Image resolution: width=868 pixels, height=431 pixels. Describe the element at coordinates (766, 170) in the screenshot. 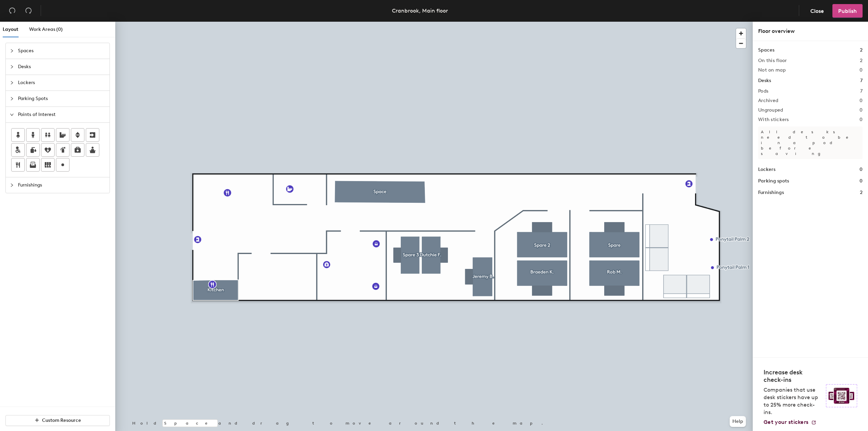

I see `h1: Lockers` at that location.